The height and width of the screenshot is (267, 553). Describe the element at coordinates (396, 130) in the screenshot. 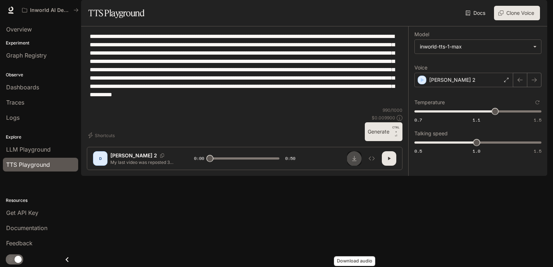

I see `p: CTRL +` at that location.